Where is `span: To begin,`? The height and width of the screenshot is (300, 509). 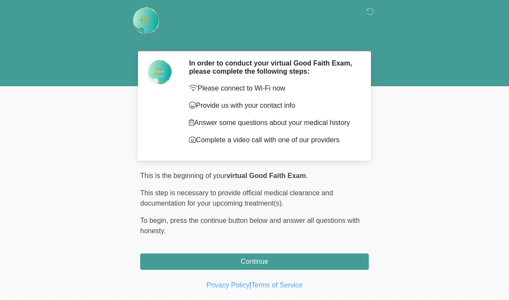
span: To begin, is located at coordinates (155, 220).